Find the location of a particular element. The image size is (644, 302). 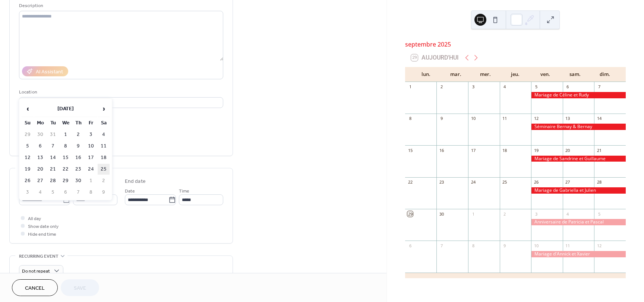

div: Anniversaire de Patricia et Pascal is located at coordinates (578, 222).